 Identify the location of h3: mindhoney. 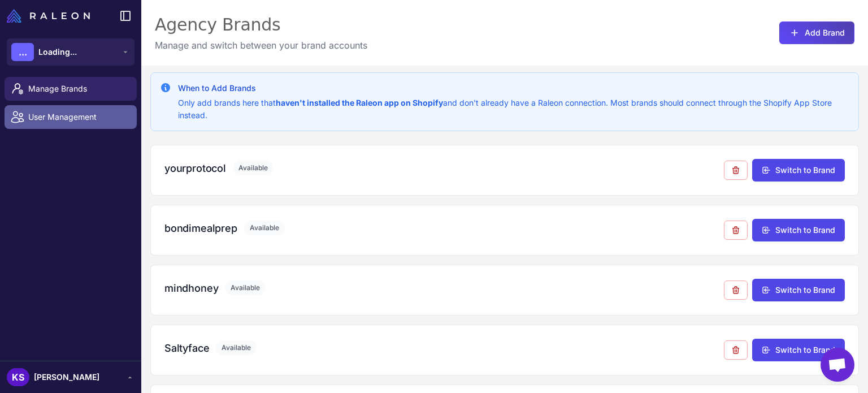
(191, 288).